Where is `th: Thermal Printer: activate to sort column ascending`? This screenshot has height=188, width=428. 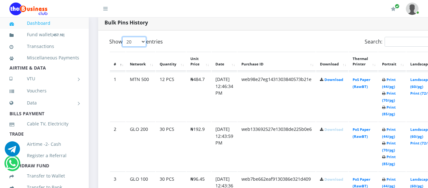
th: Thermal Printer: activate to sort column ascending is located at coordinates (363, 61).